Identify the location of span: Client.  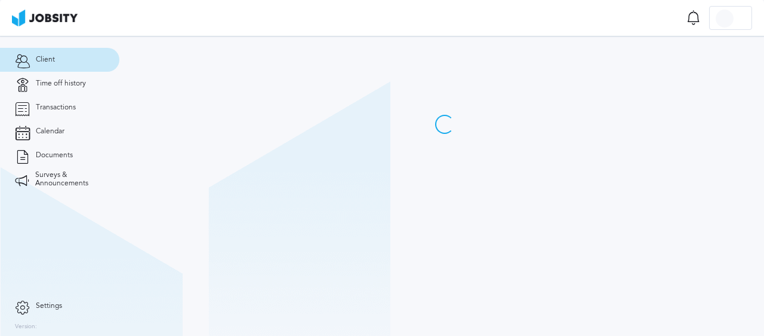
(45, 60).